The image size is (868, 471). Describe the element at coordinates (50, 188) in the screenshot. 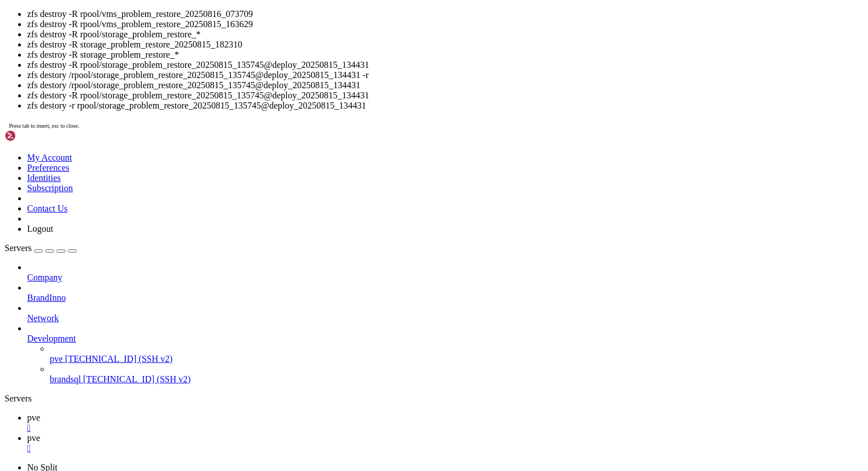

I see `a: Subscription` at that location.